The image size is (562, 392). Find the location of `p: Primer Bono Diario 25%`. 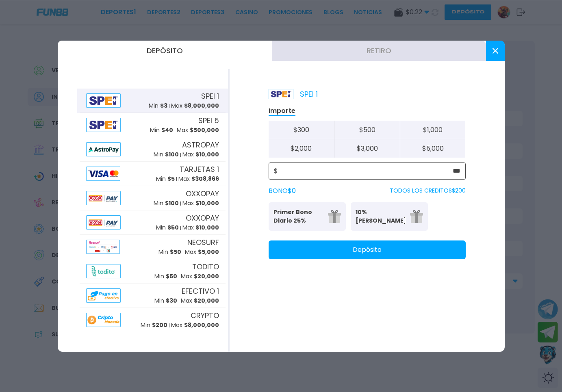

p: Primer Bono Diario 25% is located at coordinates (299, 217).